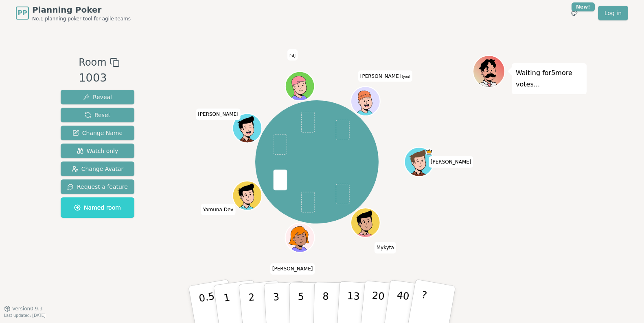 This screenshot has height=323, width=644. Describe the element at coordinates (97, 133) in the screenshot. I see `button: Change Name` at that location.